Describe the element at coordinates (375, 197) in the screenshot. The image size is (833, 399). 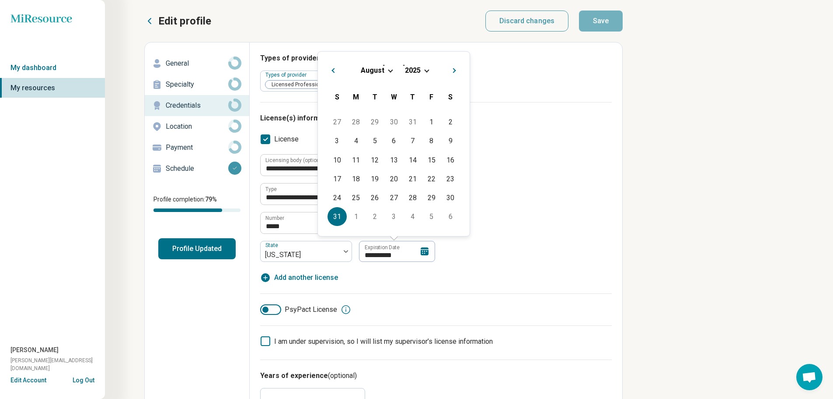
I see `div: Choose Tuesday, August 26th, 2025` at that location.